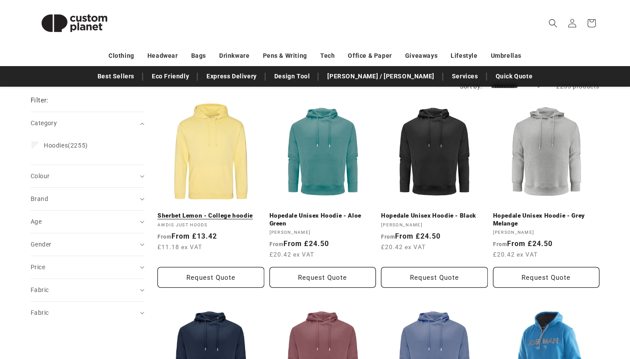 Image resolution: width=630 pixels, height=359 pixels. What do you see at coordinates (553, 23) in the screenshot?
I see `summary: Search` at bounding box center [553, 23].